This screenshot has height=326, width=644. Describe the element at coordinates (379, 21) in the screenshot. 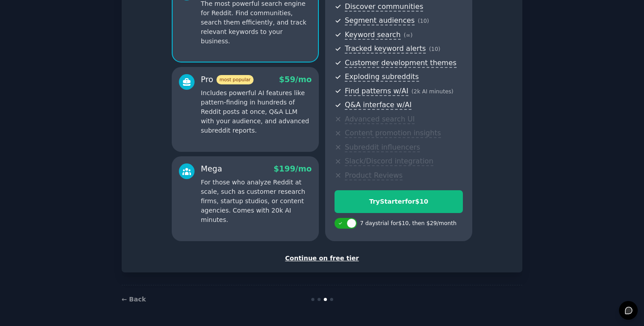

I see `span: Segment audiences` at that location.